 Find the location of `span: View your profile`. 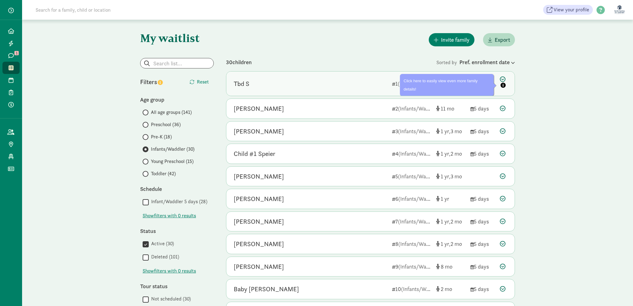

span: View your profile is located at coordinates (571, 10).